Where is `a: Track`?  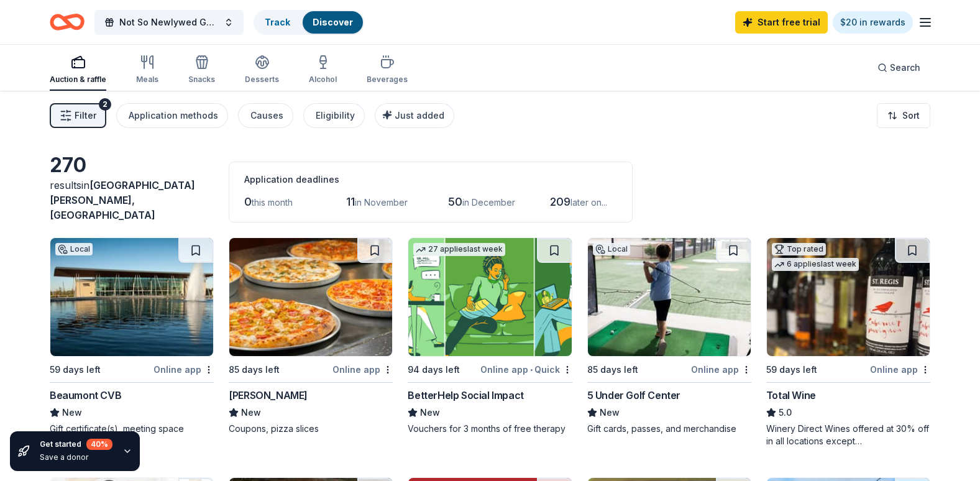 a: Track is located at coordinates (277, 22).